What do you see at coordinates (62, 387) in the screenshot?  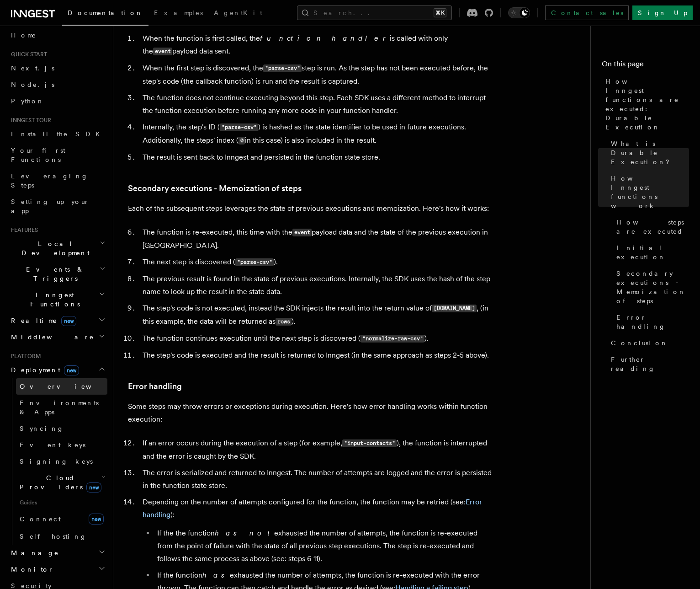 I see `a: Overview` at bounding box center [62, 387].